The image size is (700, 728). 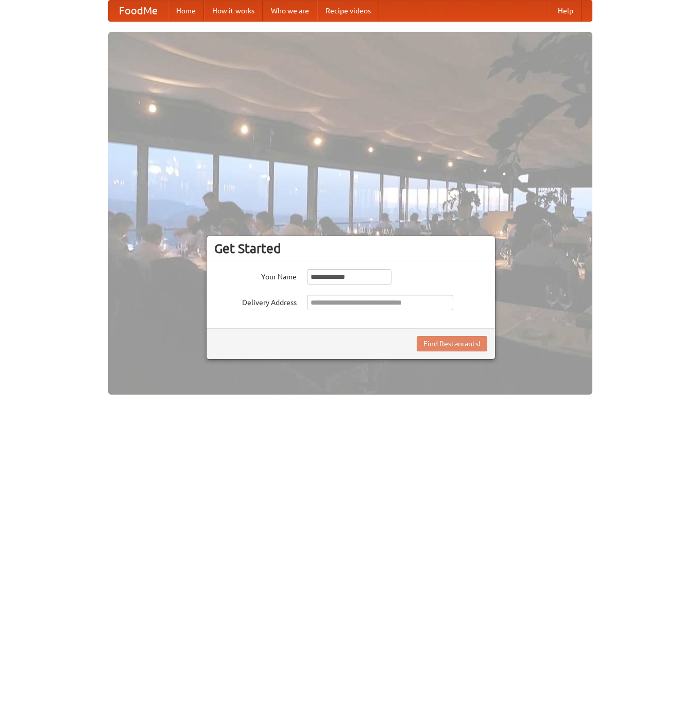 What do you see at coordinates (186, 11) in the screenshot?
I see `a: Home` at bounding box center [186, 11].